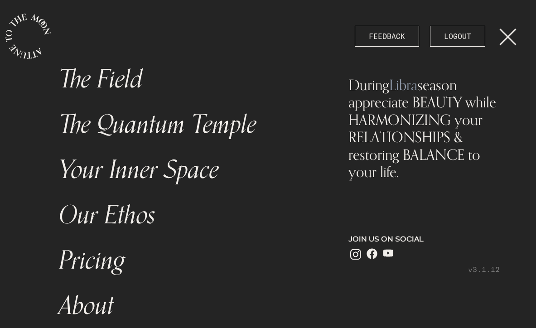 The width and height of the screenshot is (536, 328). Describe the element at coordinates (424, 239) in the screenshot. I see `p: JOIN US ON SOCIAL` at that location.